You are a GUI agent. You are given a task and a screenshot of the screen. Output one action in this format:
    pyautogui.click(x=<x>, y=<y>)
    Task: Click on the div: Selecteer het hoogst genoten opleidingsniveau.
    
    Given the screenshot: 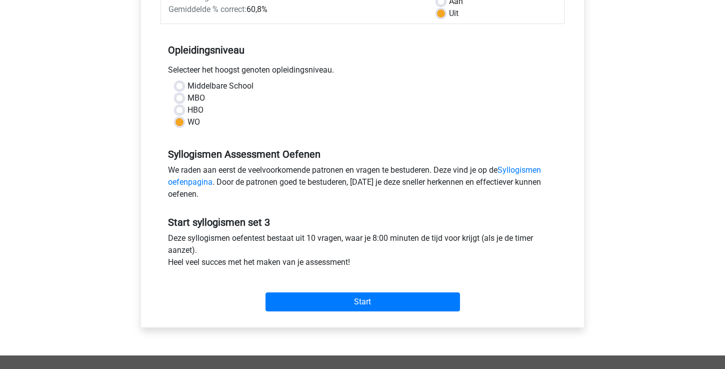 What is the action you would take?
    pyautogui.click(x=363, y=72)
    